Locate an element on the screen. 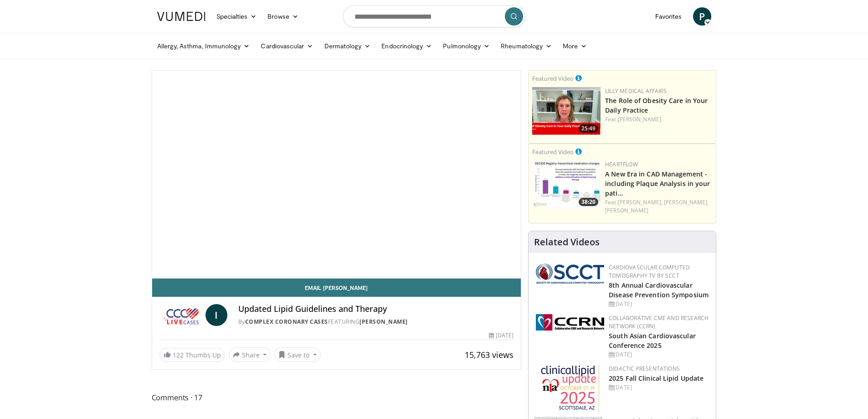 Image resolution: width=868 pixels, height=419 pixels. button: Save to is located at coordinates (298, 355).